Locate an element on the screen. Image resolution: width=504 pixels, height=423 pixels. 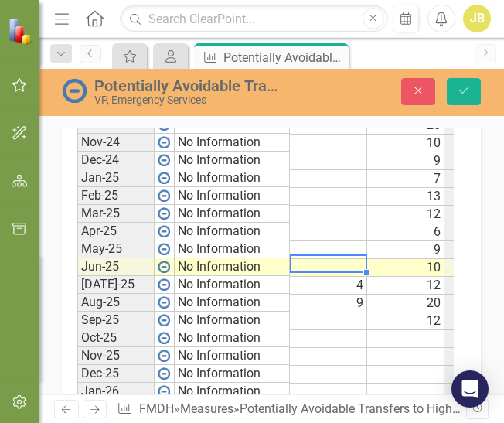
div: Open Intercom Messenger is located at coordinates (470, 389).